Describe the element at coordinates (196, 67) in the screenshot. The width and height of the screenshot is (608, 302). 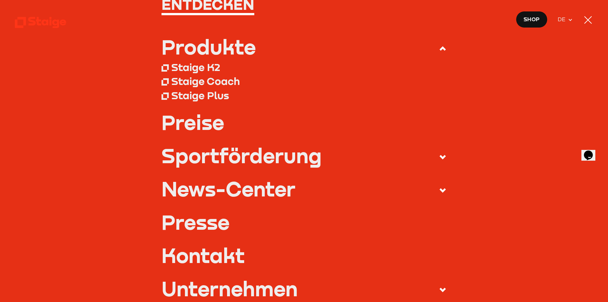
I see `div: Staige K2` at that location.